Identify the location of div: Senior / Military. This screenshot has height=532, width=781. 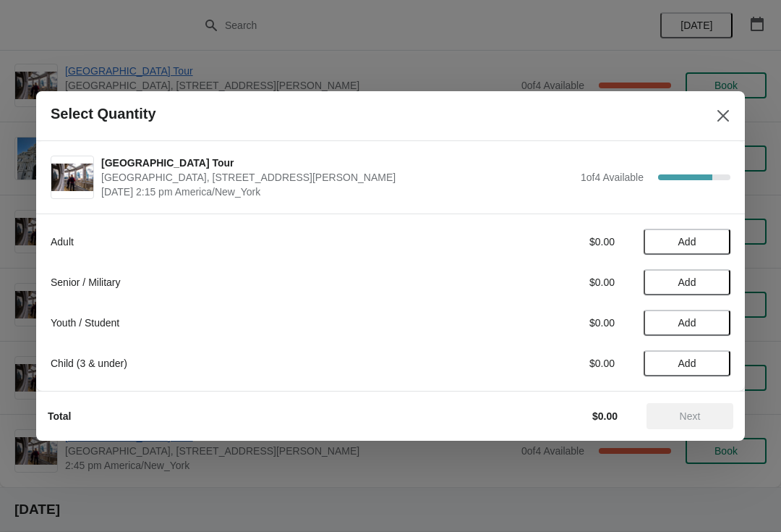
(251, 282).